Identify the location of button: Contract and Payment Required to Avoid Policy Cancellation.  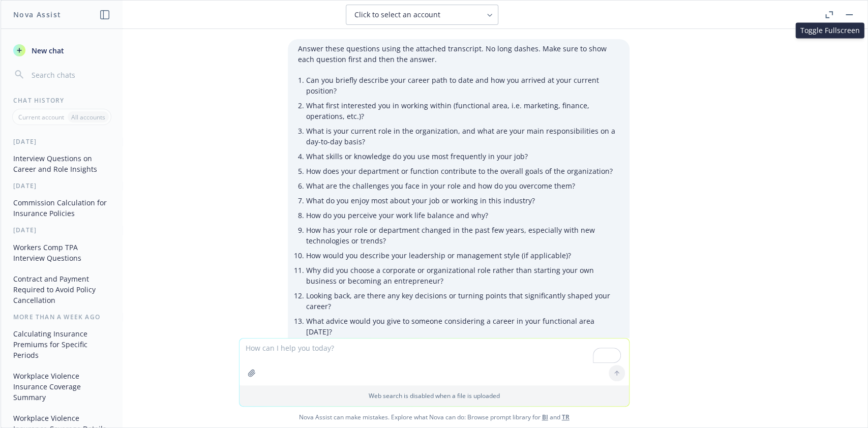
(62, 289).